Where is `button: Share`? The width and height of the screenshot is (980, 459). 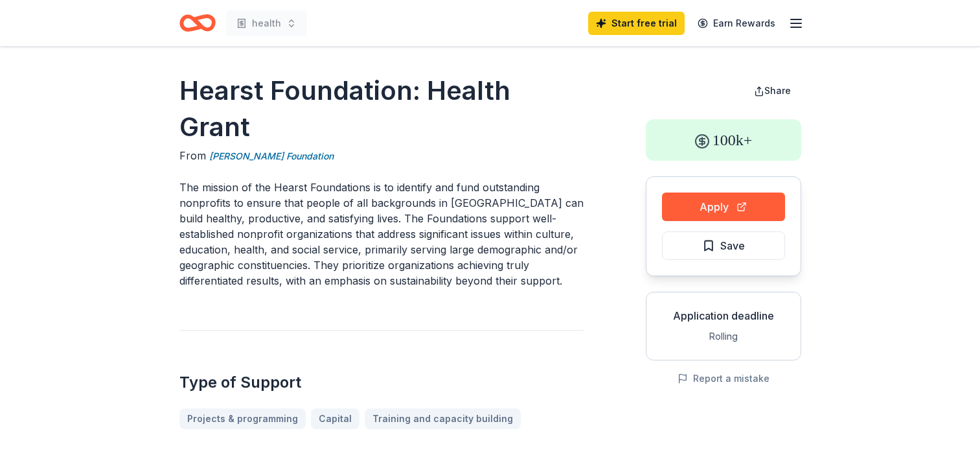
button: Share is located at coordinates (772, 91).